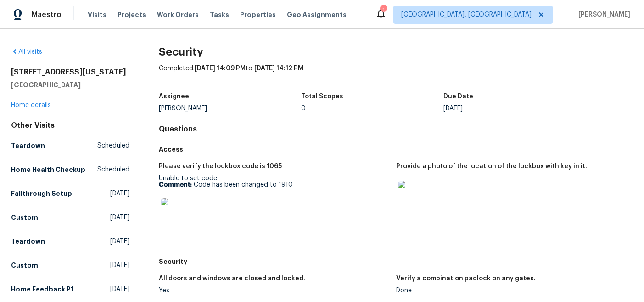 Image resolution: width=644 pixels, height=302 pixels. Describe the element at coordinates (395, 129) in the screenshot. I see `h4: Questions` at that location.